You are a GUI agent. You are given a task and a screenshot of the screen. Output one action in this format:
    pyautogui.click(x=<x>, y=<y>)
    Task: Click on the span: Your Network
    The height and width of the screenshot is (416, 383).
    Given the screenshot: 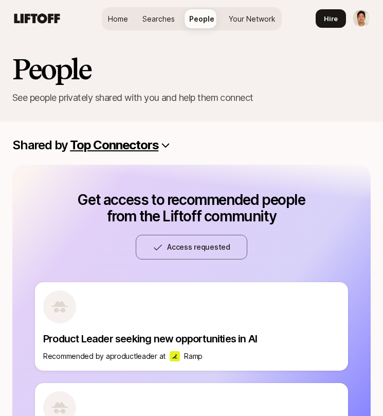 What is the action you would take?
    pyautogui.click(x=252, y=19)
    